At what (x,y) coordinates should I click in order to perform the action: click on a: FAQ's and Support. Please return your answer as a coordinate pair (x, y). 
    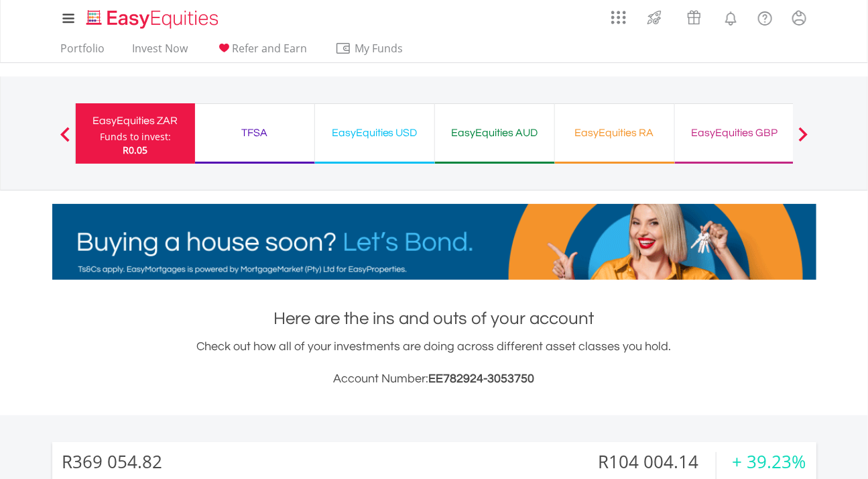
    Looking at the image, I should click on (765, 17).